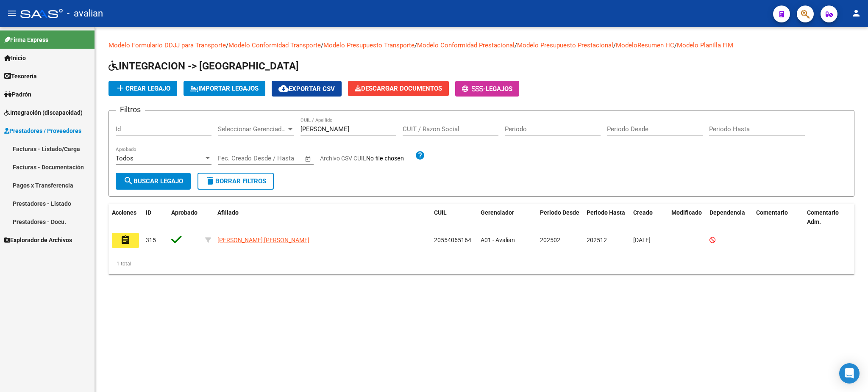  I want to click on button: IMPORTAR LEGAJOS, so click(224, 88).